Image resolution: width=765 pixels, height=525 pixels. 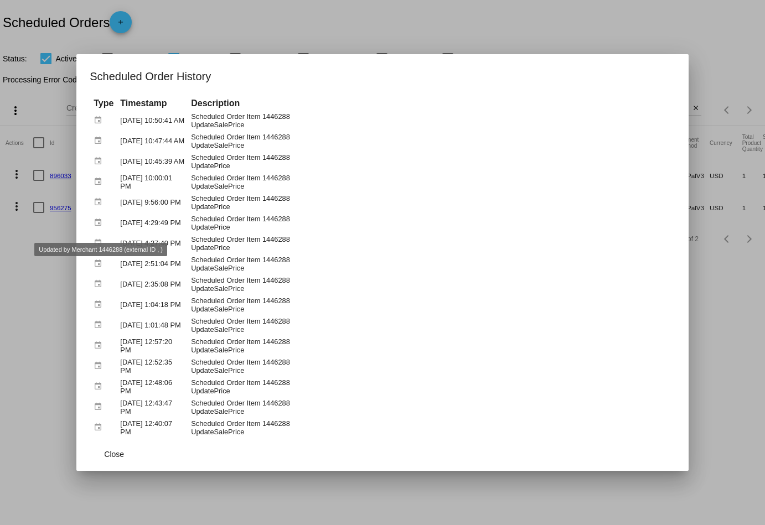 What do you see at coordinates (114, 455) in the screenshot?
I see `span: Close` at bounding box center [114, 455].